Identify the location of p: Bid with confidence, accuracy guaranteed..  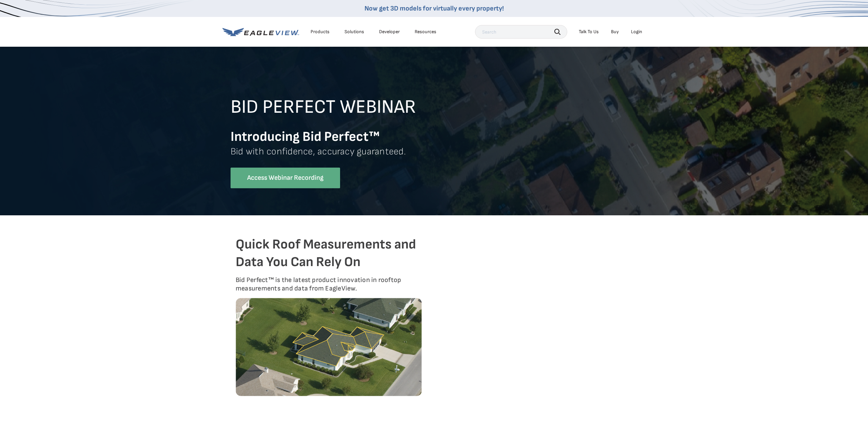
(434, 156).